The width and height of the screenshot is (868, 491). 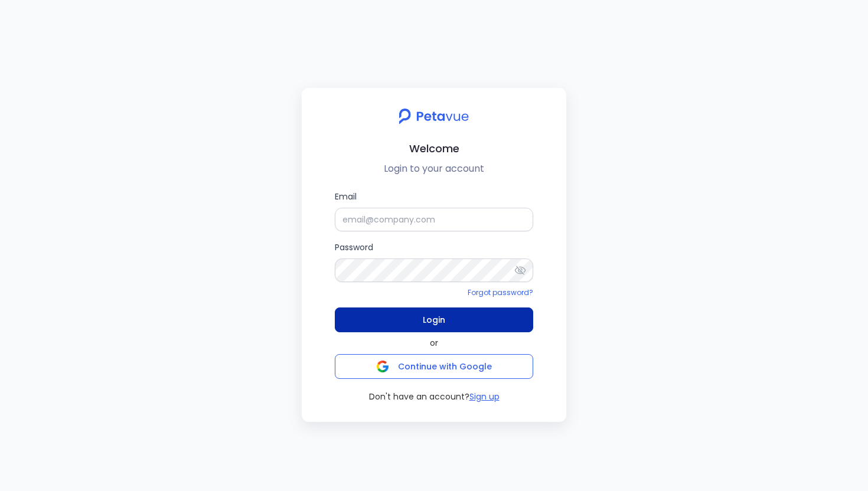 I want to click on h2: Welcome, so click(x=434, y=149).